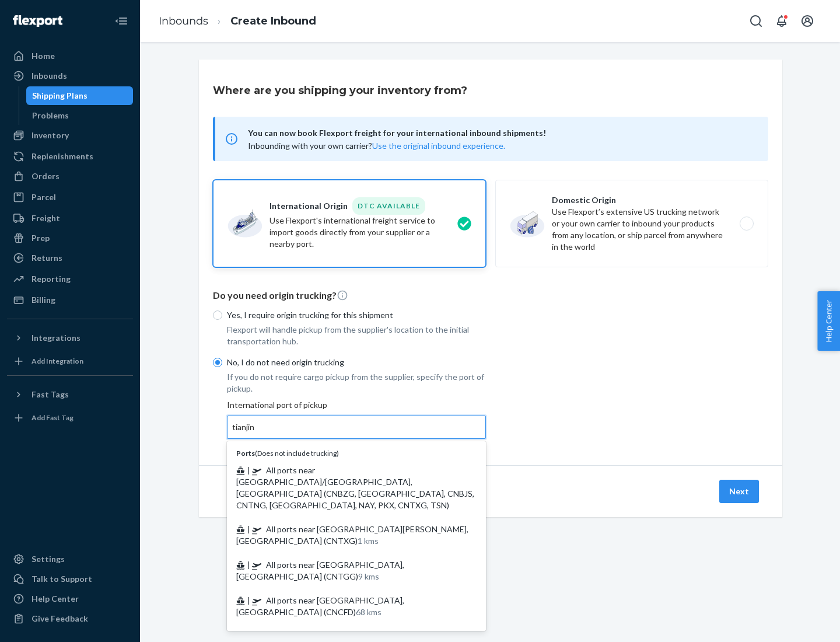 The image size is (840, 642). I want to click on input: No, I do not need origin trucking, so click(217, 362).